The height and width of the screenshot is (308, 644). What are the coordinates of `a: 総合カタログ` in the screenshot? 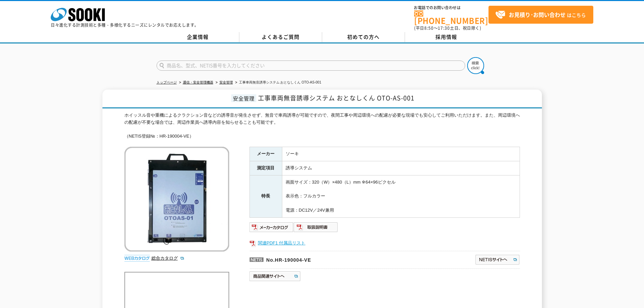 It's located at (168, 259).